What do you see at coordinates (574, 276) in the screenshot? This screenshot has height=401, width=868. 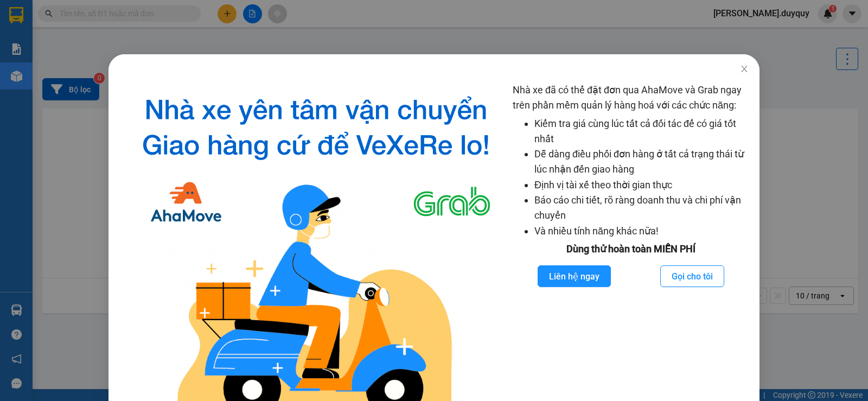 I see `button: Liên hệ ngay` at bounding box center [574, 276].